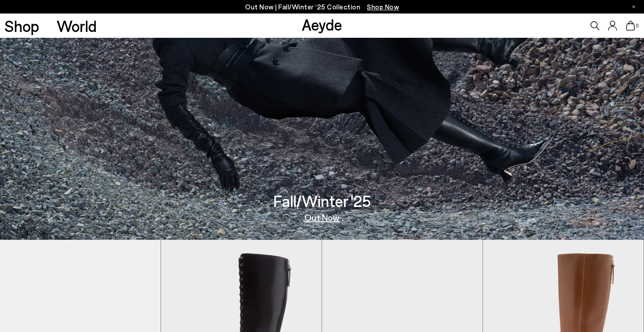 The width and height of the screenshot is (644, 332). Describe the element at coordinates (637, 26) in the screenshot. I see `span: 0` at that location.